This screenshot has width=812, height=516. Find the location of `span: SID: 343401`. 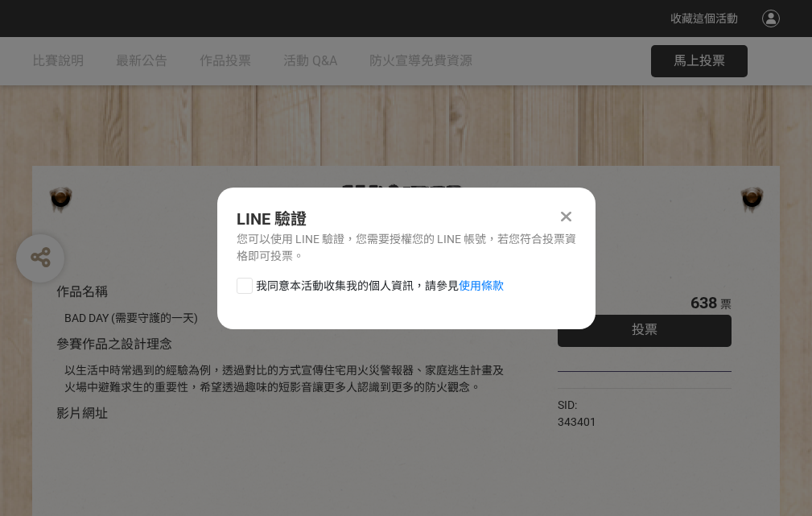

span: SID: 343401 is located at coordinates (577, 413).